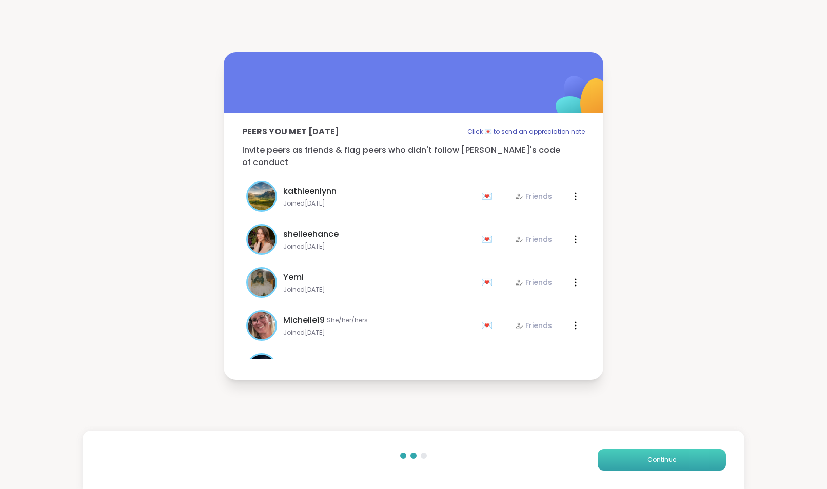 Image resolution: width=827 pixels, height=489 pixels. Describe the element at coordinates (662, 460) in the screenshot. I see `span: Continue` at that location.